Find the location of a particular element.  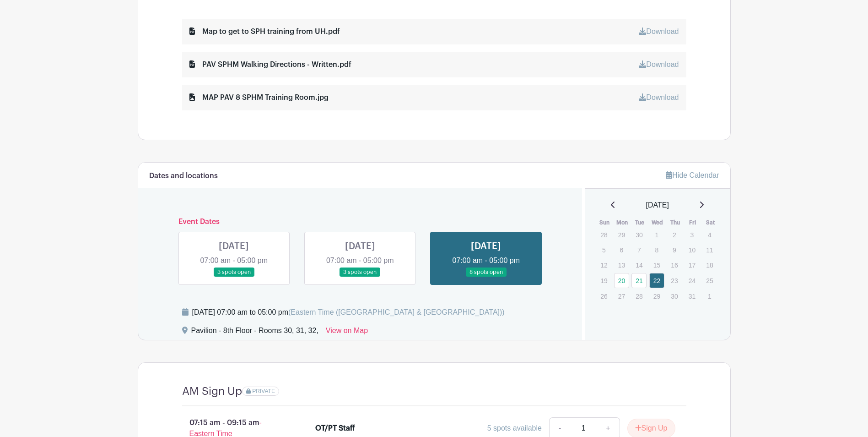

p: 10 is located at coordinates (692, 249).